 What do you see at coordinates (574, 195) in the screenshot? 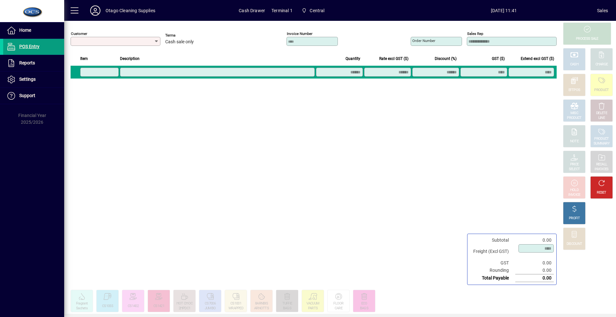
I see `div: INVOICE` at bounding box center [574, 195].